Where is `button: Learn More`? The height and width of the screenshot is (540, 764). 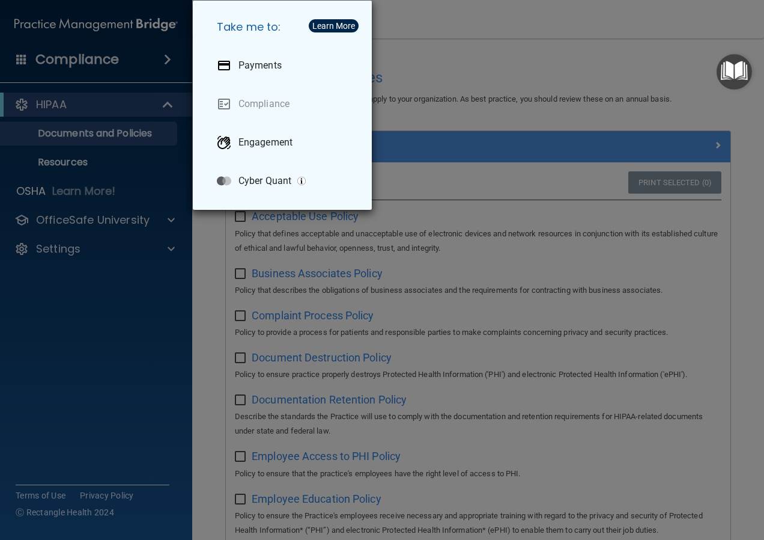
button: Learn More is located at coordinates (333, 26).